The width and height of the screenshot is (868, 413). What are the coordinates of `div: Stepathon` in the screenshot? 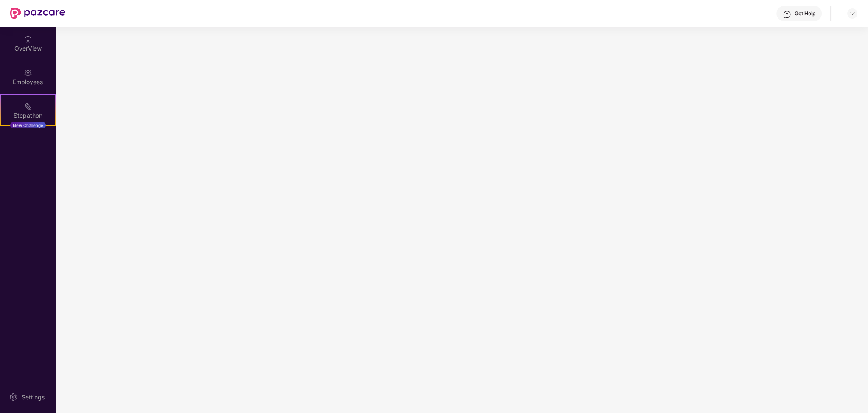 It's located at (28, 116).